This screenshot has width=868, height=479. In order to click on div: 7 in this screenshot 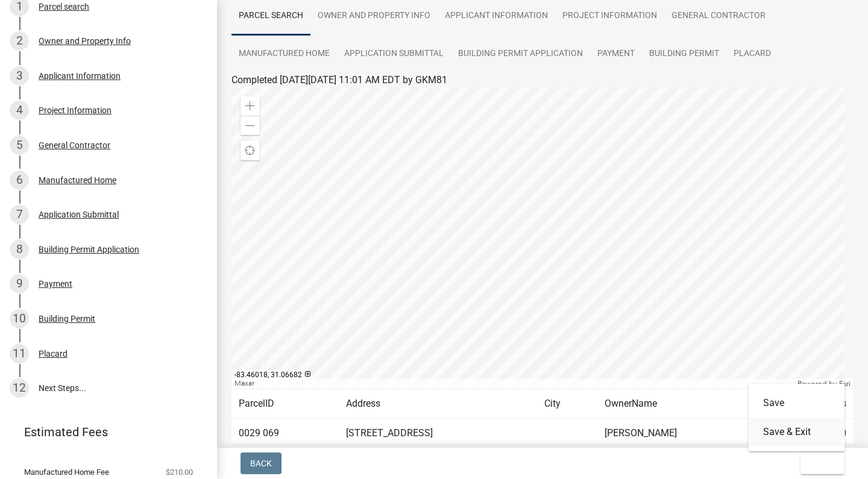, I will do `click(19, 215)`.